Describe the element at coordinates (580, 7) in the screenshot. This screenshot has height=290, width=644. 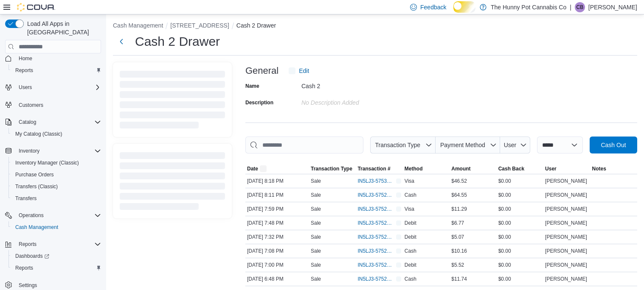
I see `div: Cameron Bennett-Stewart` at that location.